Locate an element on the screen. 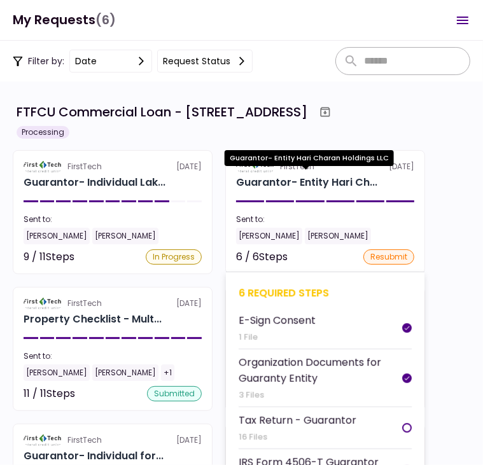  div: Filter by: is located at coordinates (132, 61).